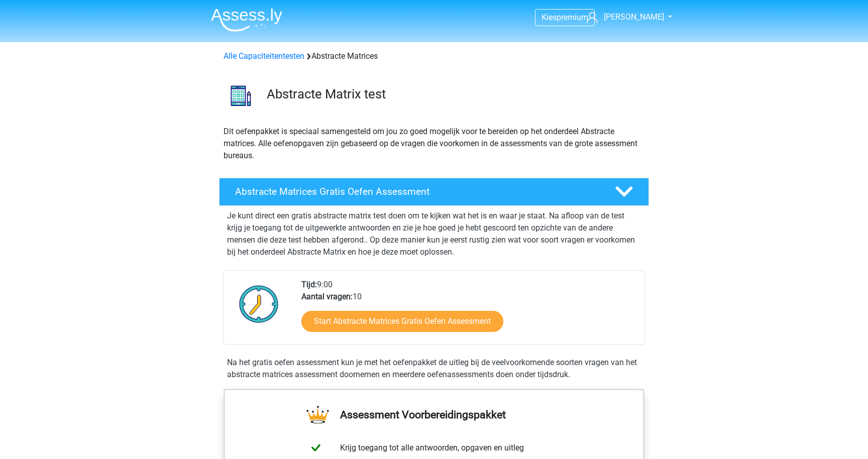 This screenshot has width=868, height=459. Describe the element at coordinates (454, 94) in the screenshot. I see `h3: Abstracte Matrix test` at that location.